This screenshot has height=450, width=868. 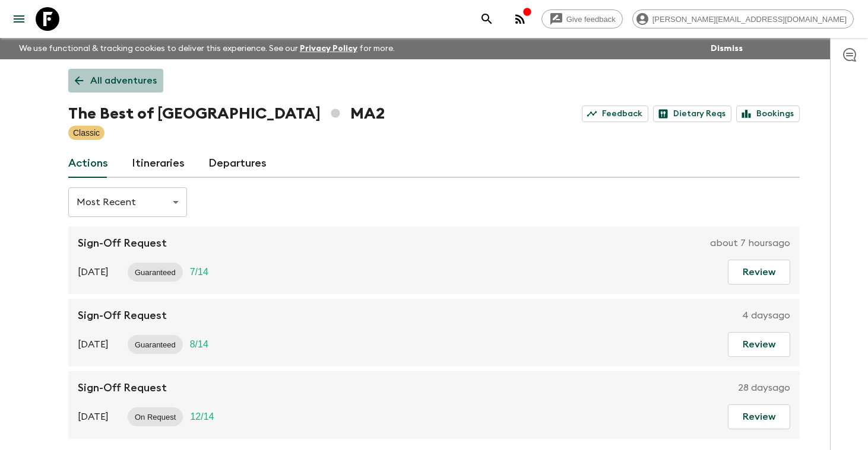 What do you see at coordinates (199, 272) in the screenshot?
I see `p: 7 / 14` at bounding box center [199, 272].